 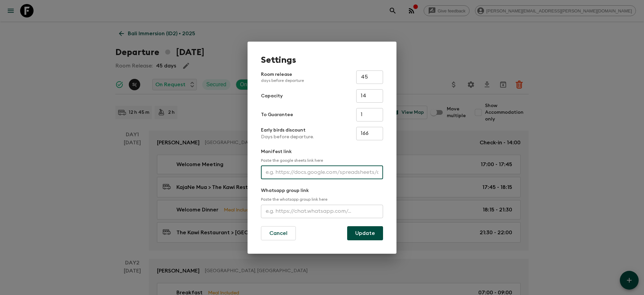 I want to click on button: Update, so click(x=365, y=233).